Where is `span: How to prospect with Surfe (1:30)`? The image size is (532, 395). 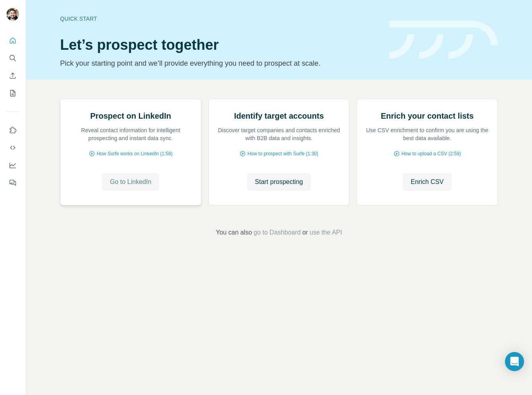
span: How to prospect with Surfe (1:30) is located at coordinates (283, 154).